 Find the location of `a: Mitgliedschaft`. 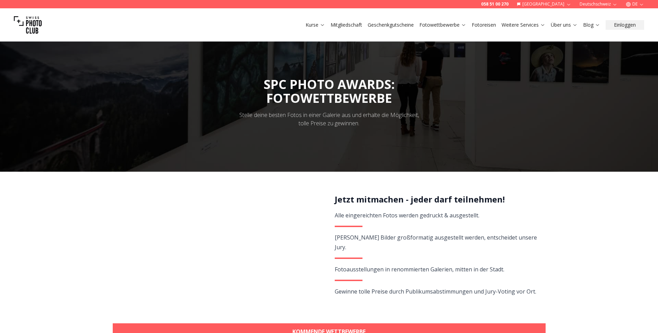

a: Mitgliedschaft is located at coordinates (346, 25).